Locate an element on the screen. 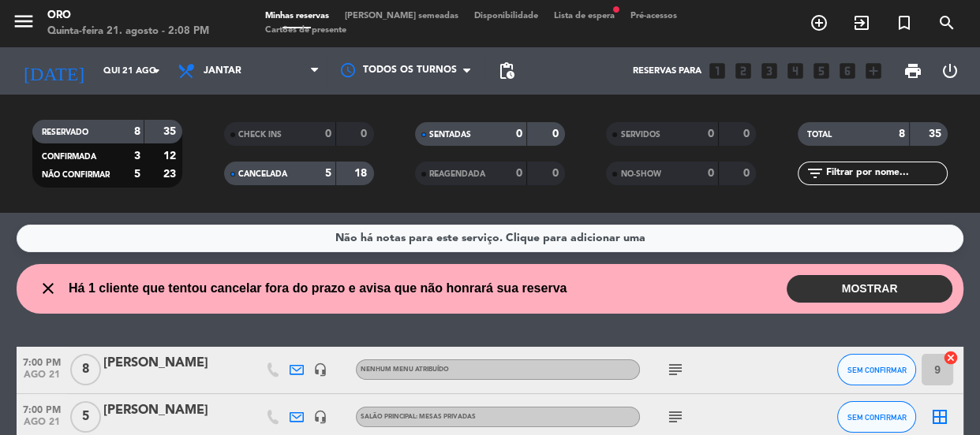  span: CANCELADA is located at coordinates (262, 174).